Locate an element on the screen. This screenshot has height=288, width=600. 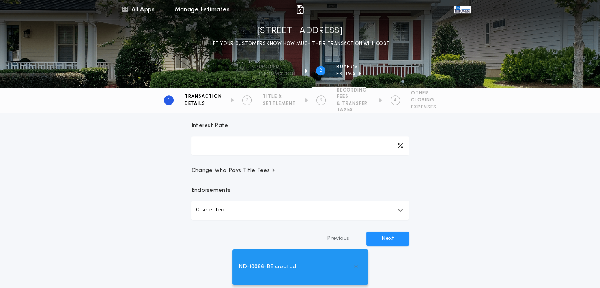
span: EXPENSES is located at coordinates (424, 107).